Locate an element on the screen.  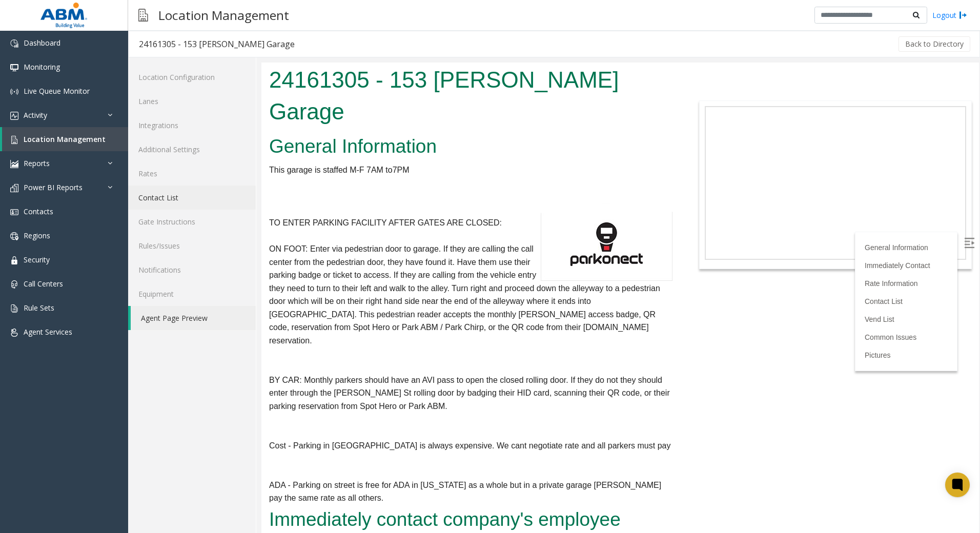
span: Power BI Reports is located at coordinates (53, 187).